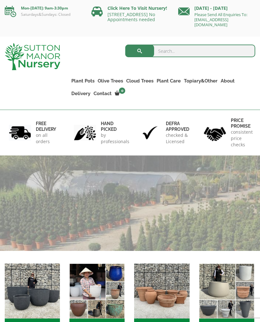 This screenshot has height=322, width=260. Describe the element at coordinates (120, 94) in the screenshot. I see `a: 0` at that location.